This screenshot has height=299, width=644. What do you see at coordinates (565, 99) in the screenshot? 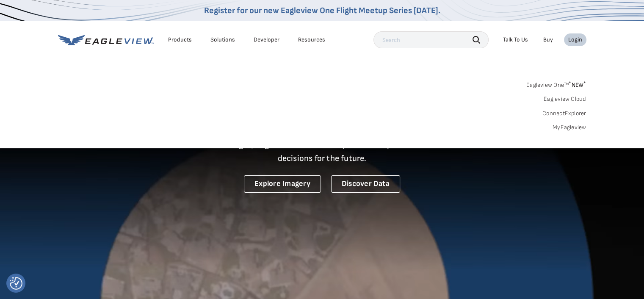
I see `a: Eagleview Cloud` at bounding box center [565, 99].